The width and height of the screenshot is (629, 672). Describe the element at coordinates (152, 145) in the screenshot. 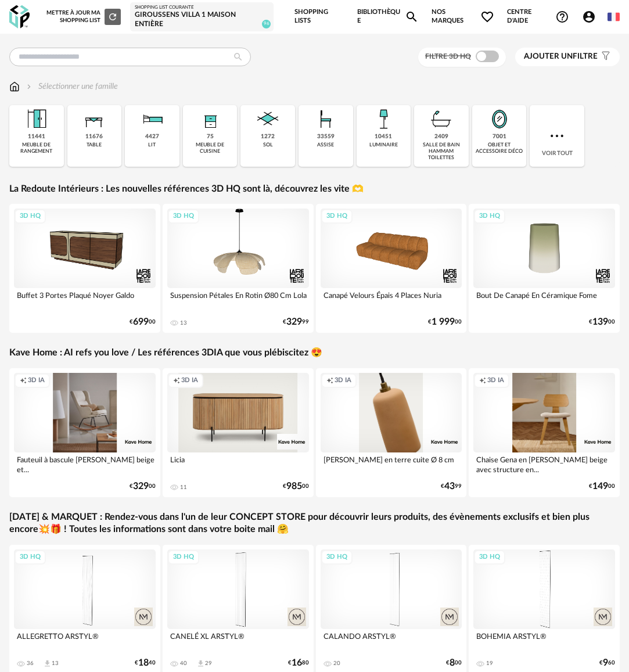

I see `div: lit` at that location.